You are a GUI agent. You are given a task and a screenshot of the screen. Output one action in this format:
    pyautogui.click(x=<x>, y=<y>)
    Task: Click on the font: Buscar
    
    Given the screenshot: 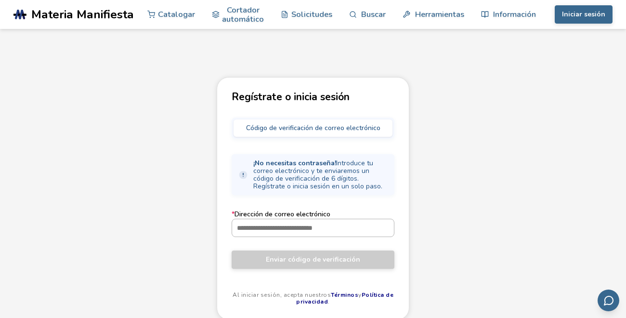 What is the action you would take?
    pyautogui.click(x=373, y=14)
    